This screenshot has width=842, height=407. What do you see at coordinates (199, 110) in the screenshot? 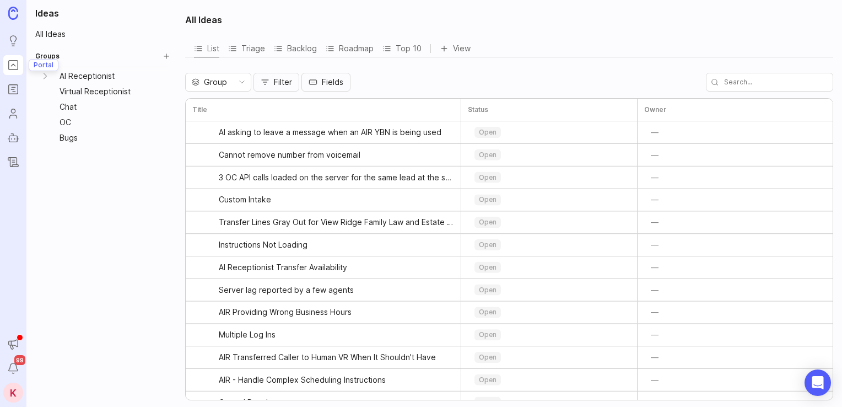
I see `h3: Title` at bounding box center [199, 110].